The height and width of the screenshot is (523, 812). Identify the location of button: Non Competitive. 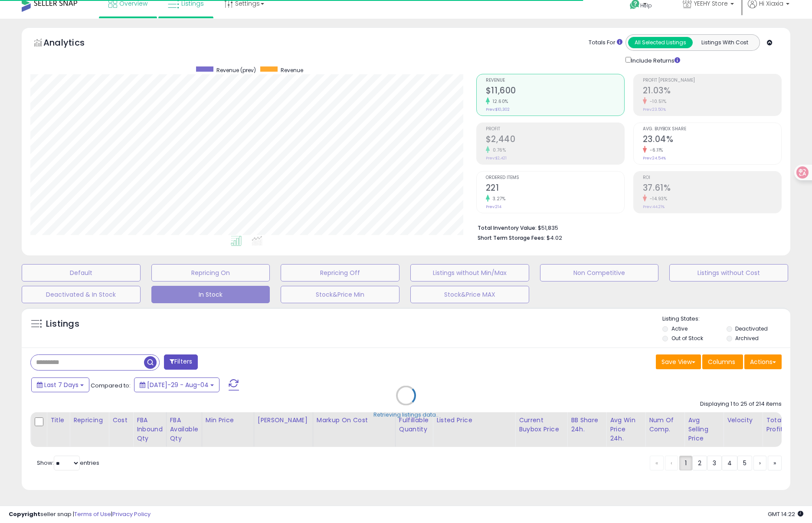
(600, 272).